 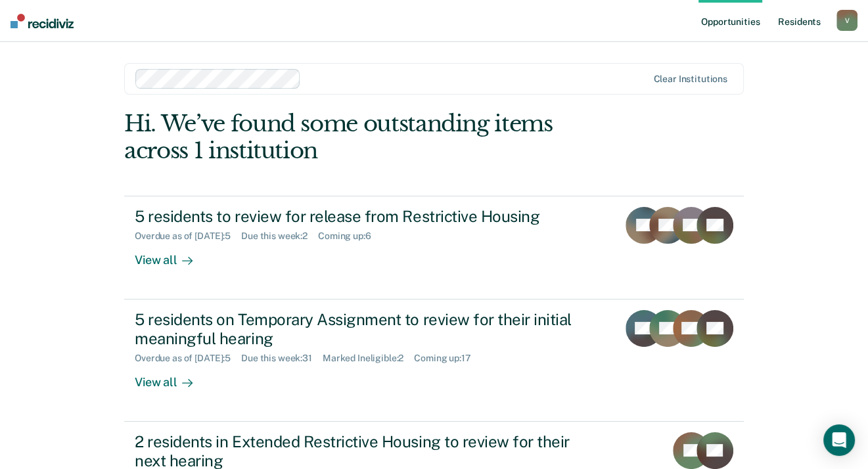 I want to click on div: Coming up : 6, so click(x=349, y=235).